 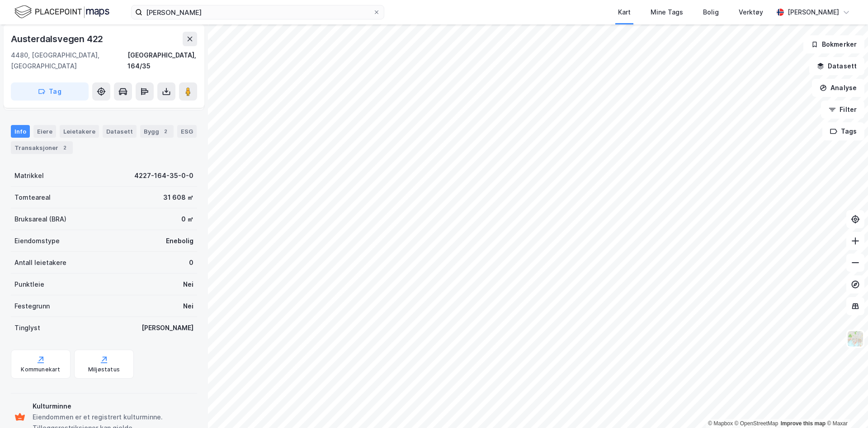 What do you see at coordinates (33, 197) in the screenshot?
I see `div: Tomteareal` at bounding box center [33, 197].